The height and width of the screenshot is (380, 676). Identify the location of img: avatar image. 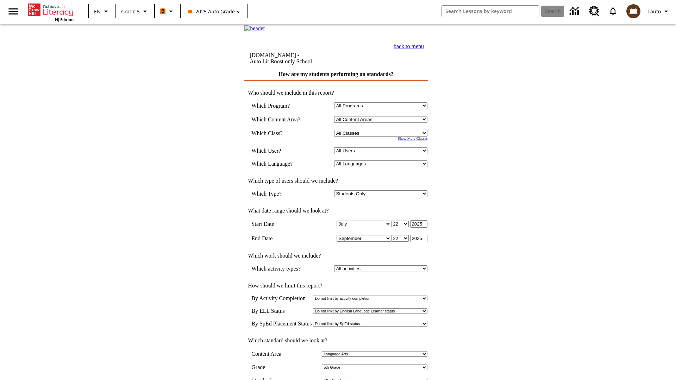
(633, 11).